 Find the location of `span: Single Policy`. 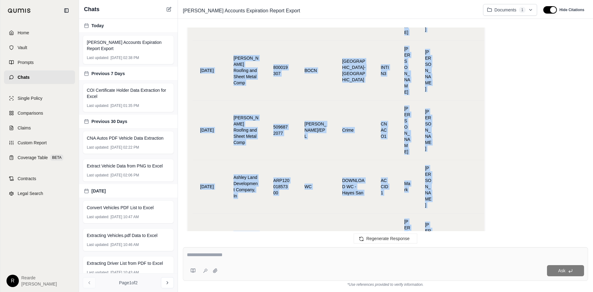

span: Single Policy is located at coordinates (30, 98).